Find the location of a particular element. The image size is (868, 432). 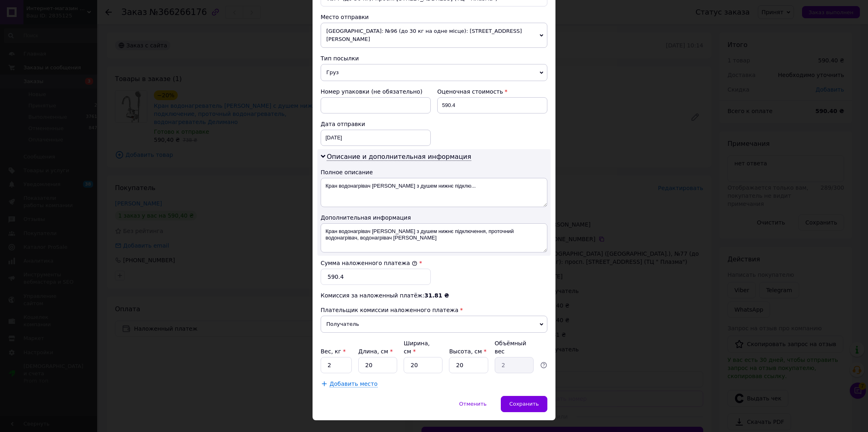

label: Ширина, см is located at coordinates (417, 347).